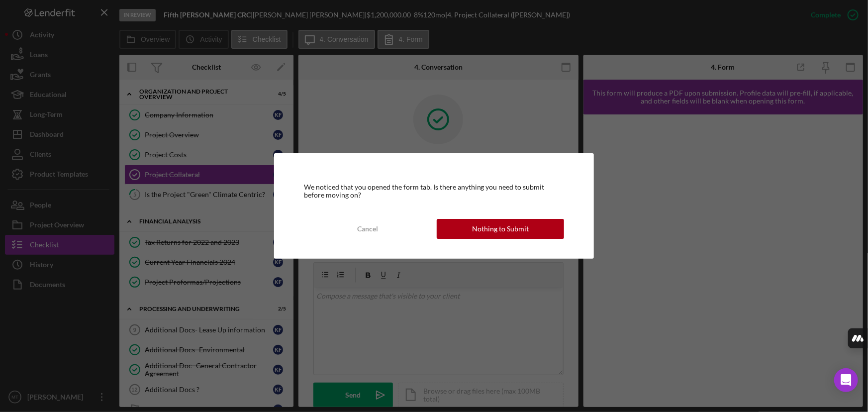  What do you see at coordinates (846, 380) in the screenshot?
I see `div: Open Intercom Messenger` at bounding box center [846, 380].